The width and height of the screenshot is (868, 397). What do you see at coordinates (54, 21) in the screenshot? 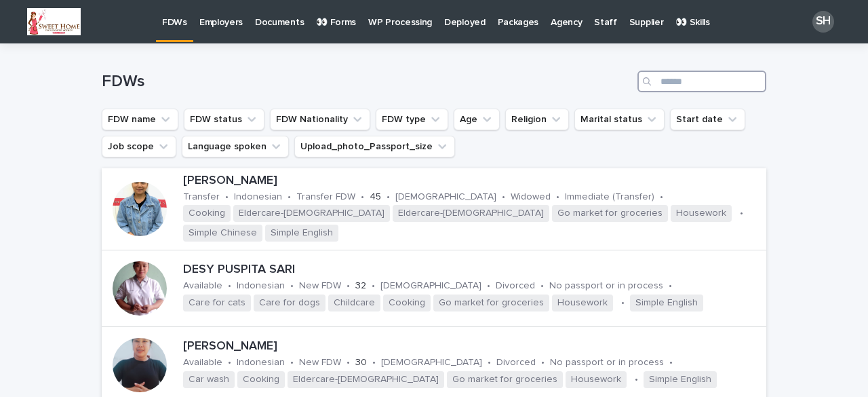
I see `img: cMHdMgbPeGsQW7Pu-b72fGHWnehkNo0O1DPqxg-dcik` at bounding box center [54, 21].